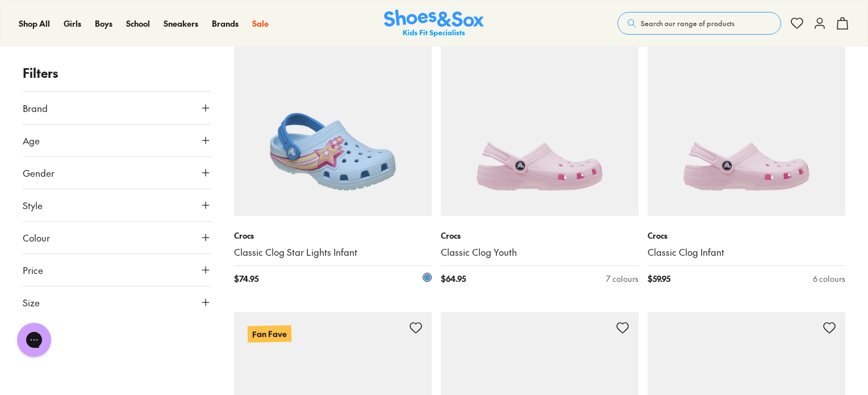 Image resolution: width=868 pixels, height=395 pixels. What do you see at coordinates (35, 108) in the screenshot?
I see `span: Brand` at bounding box center [35, 108].